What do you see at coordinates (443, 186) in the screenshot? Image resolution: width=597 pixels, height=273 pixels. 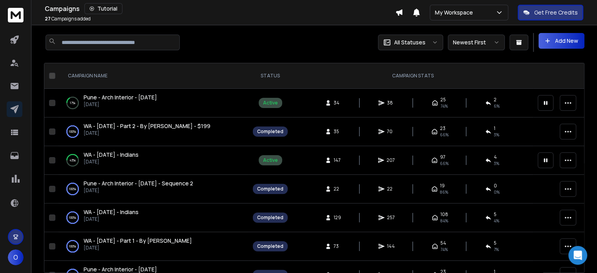 I see `span: 19` at bounding box center [443, 186].